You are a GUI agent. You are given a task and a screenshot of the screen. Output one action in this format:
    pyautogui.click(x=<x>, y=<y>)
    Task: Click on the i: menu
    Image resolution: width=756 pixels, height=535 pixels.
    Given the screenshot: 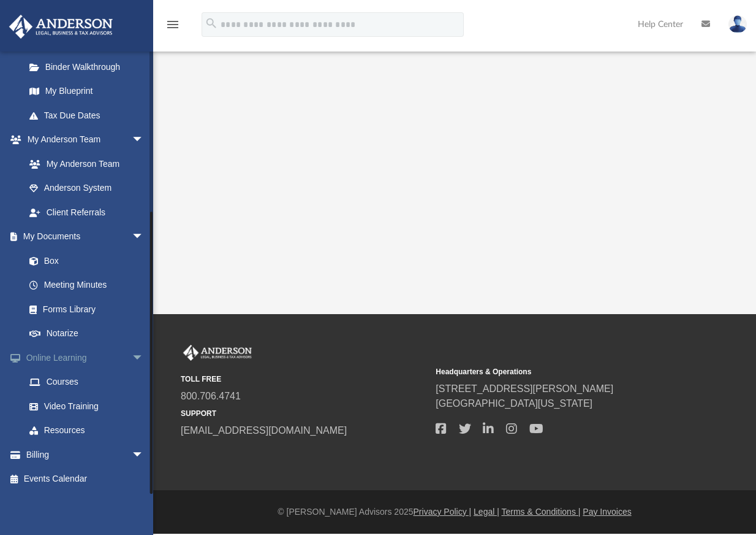 What is the action you would take?
    pyautogui.click(x=173, y=25)
    